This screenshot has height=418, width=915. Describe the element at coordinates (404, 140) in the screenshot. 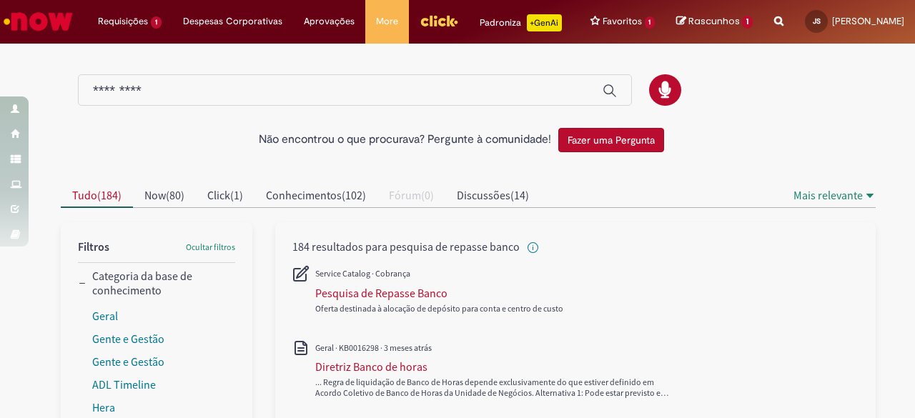

I see `h2: Não encontrou o que procurava? Pergunte à comunidade!` at that location.